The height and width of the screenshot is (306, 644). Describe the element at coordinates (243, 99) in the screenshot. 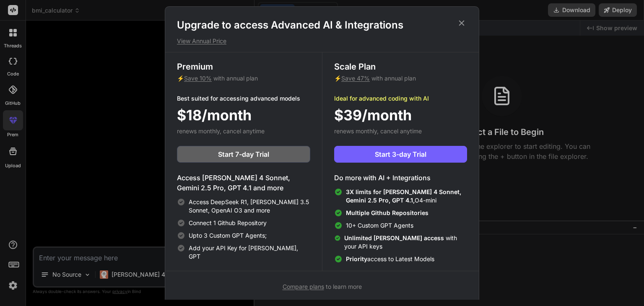

I see `p: Best suited for accessing advanced models` at that location.